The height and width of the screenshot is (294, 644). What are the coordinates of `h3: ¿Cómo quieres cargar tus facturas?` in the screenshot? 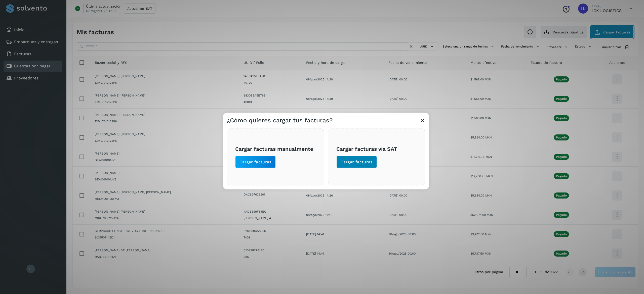 It's located at (280, 120).